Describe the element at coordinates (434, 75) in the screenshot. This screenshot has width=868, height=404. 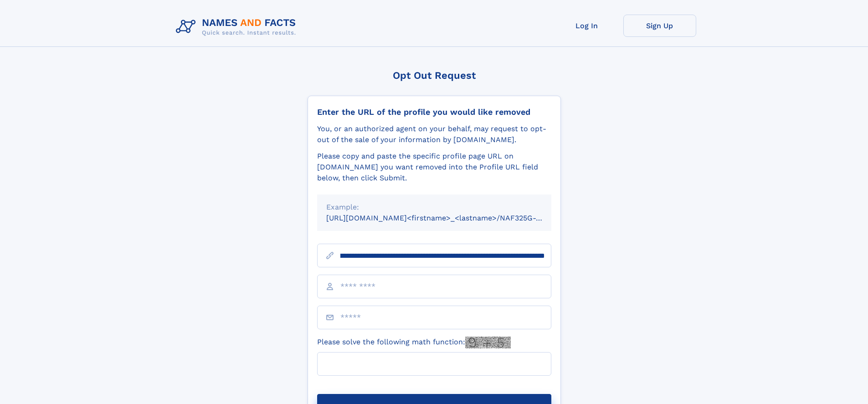
I see `div: Opt Out Request` at that location.